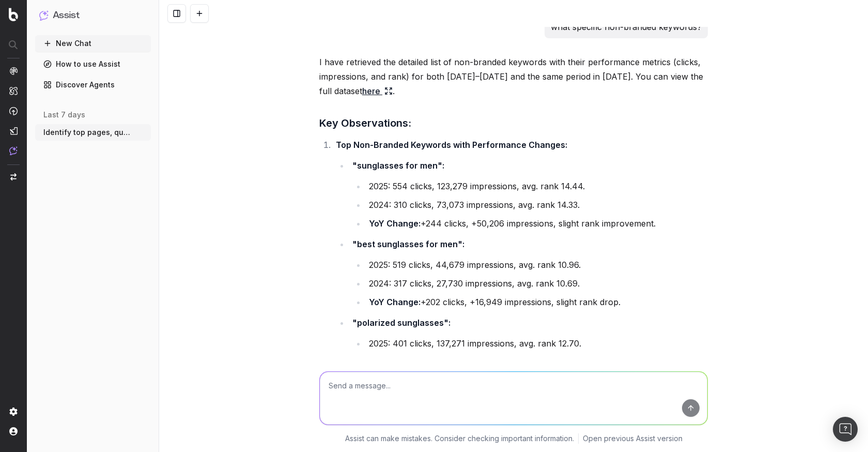  Describe the element at coordinates (537, 223) in the screenshot. I see `li: +244 clicks, +50,206 impressions, slight rank improvement.` at that location.